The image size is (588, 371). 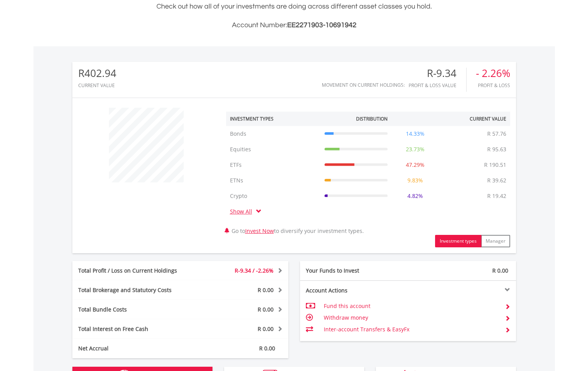 I want to click on td: Fund this account, so click(x=411, y=306).